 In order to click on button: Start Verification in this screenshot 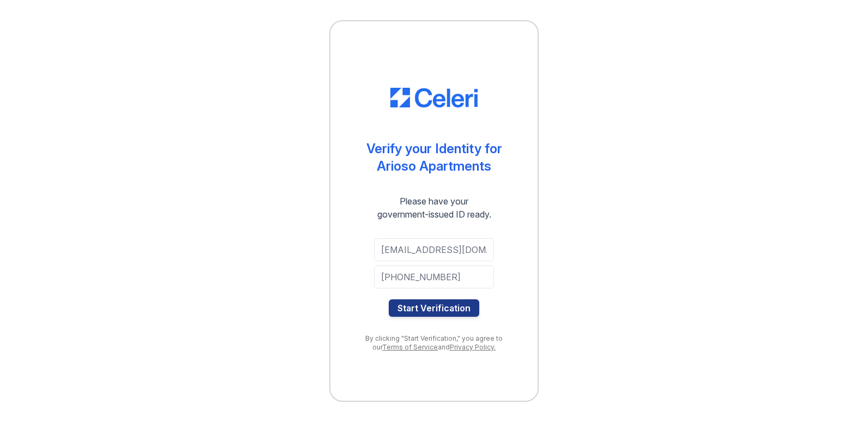, I will do `click(434, 309)`.